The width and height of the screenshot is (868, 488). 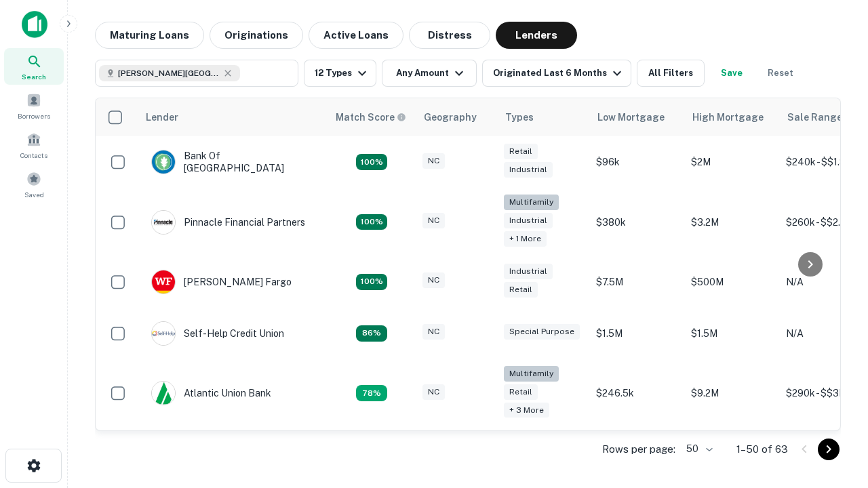 What do you see at coordinates (232, 117) in the screenshot?
I see `th: Lender` at bounding box center [232, 117].